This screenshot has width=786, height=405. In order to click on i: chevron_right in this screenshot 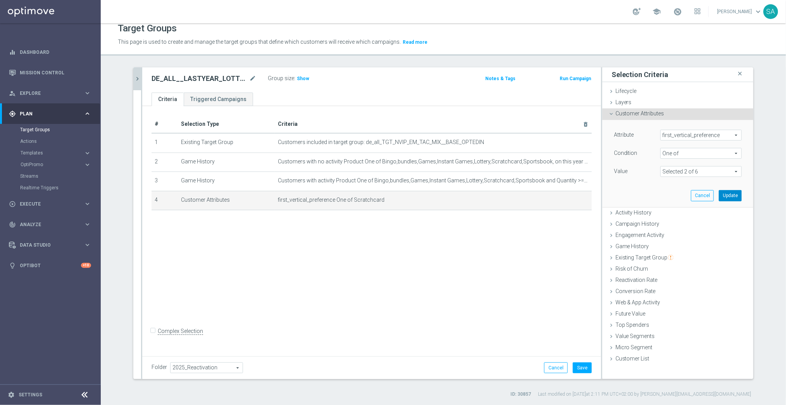, I will do `click(137, 79)`.